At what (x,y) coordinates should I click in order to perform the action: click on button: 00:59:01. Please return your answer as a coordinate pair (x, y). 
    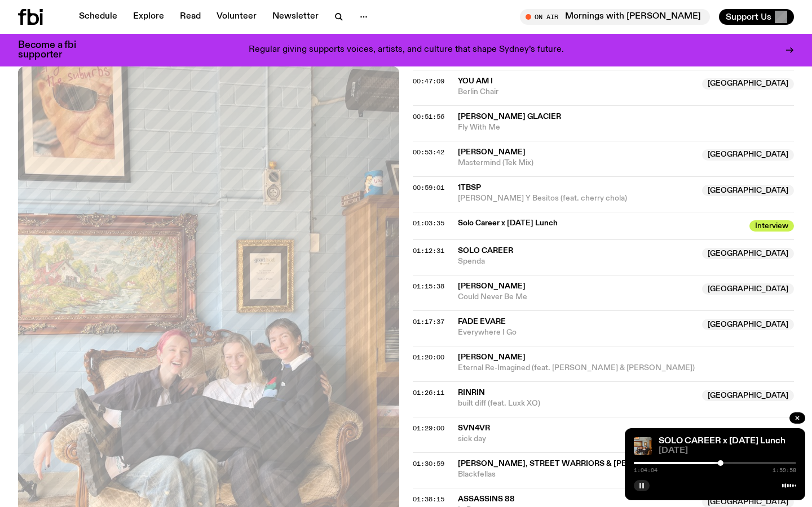
    Looking at the image, I should click on (428, 188).